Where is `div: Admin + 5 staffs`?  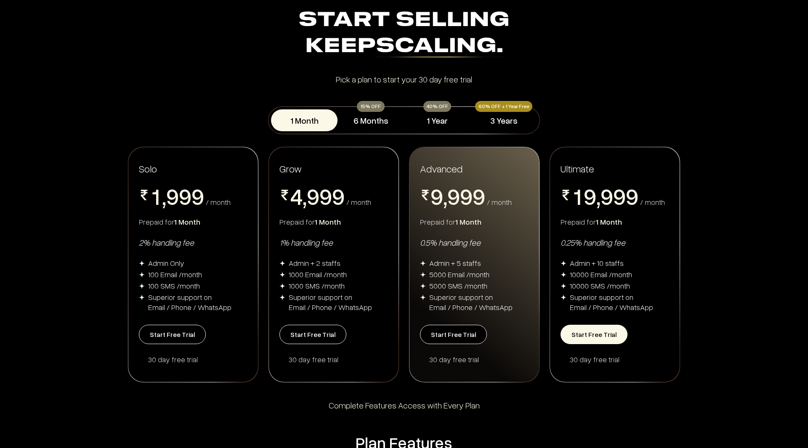 div: Admin + 5 staffs is located at coordinates (455, 263).